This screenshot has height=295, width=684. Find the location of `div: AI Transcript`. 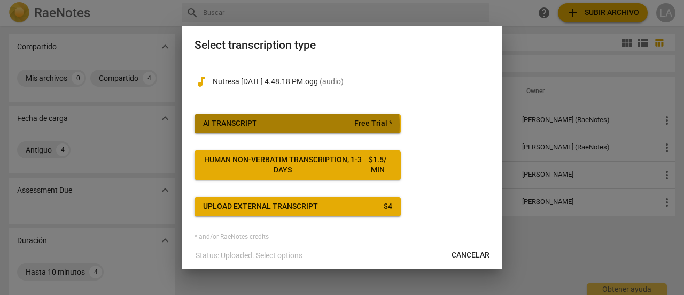

div: AI Transcript is located at coordinates (230, 124).